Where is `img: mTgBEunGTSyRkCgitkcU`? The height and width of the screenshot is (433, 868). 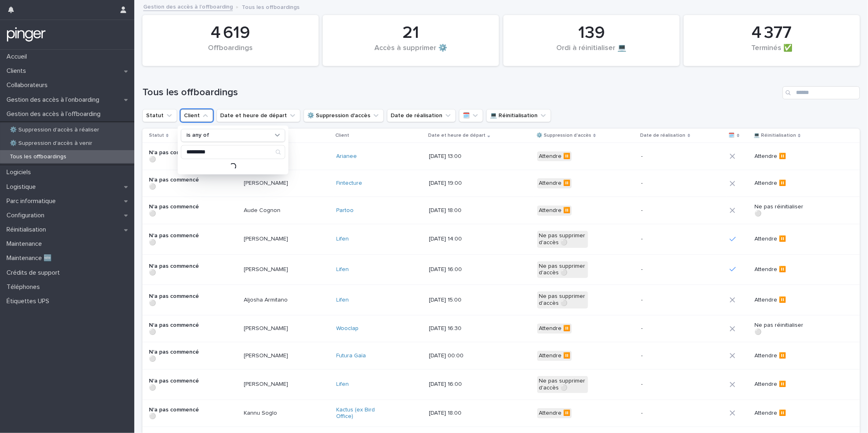
img: mTgBEunGTSyRkCgitkcU is located at coordinates (26, 35).